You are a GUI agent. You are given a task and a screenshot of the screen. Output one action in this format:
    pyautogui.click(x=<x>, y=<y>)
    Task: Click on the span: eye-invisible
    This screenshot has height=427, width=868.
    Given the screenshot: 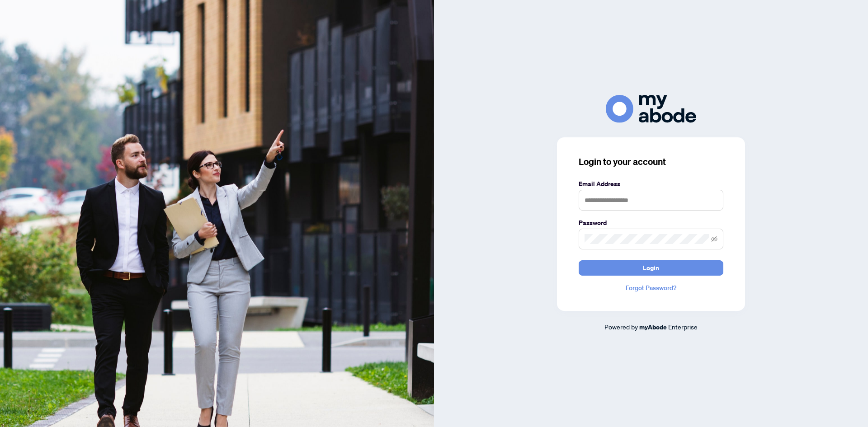 What is the action you would take?
    pyautogui.click(x=714, y=239)
    